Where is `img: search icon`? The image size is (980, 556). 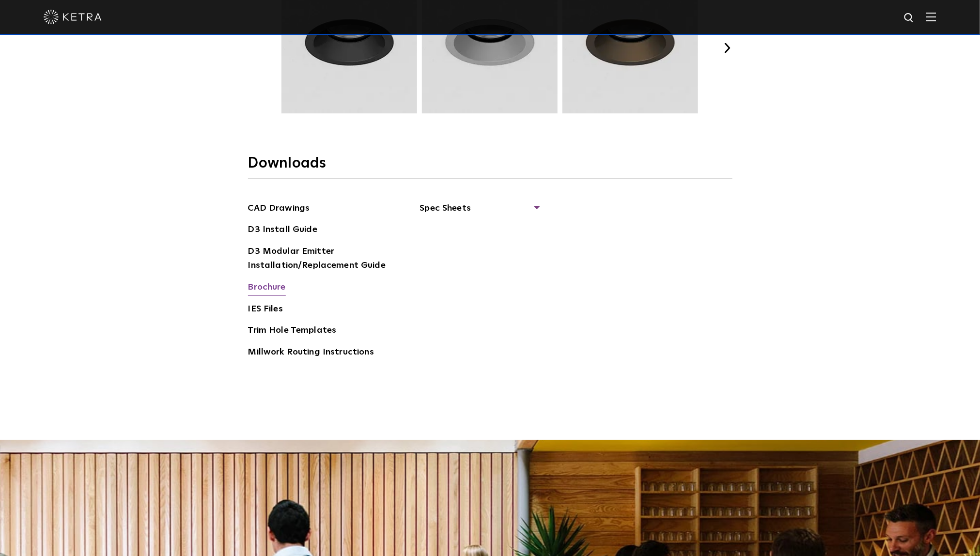 img: search icon is located at coordinates (909, 18).